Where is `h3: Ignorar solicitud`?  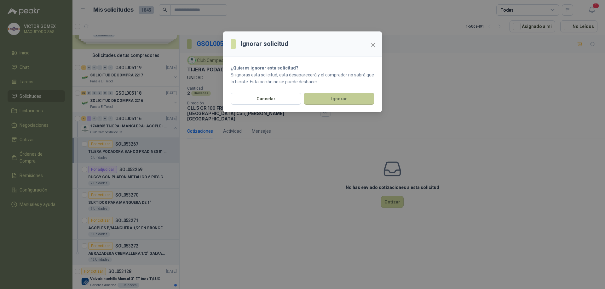 h3: Ignorar solicitud is located at coordinates (264, 44).